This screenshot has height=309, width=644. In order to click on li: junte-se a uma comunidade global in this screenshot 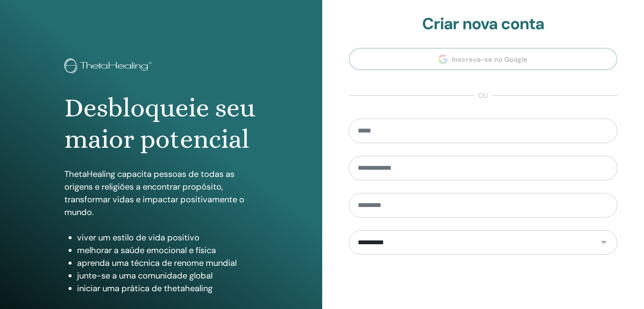, I will do `click(168, 276)`.